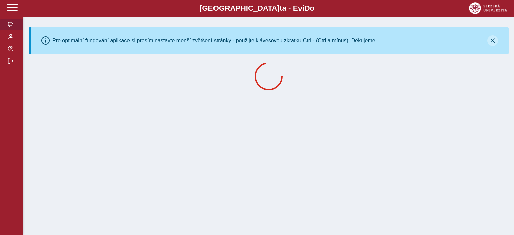 This screenshot has width=514, height=235. I want to click on div: Pro optimální fungování aplikace si prosím nastavte menší zvětšení stránky - použijte klávesovou ..., so click(214, 41).